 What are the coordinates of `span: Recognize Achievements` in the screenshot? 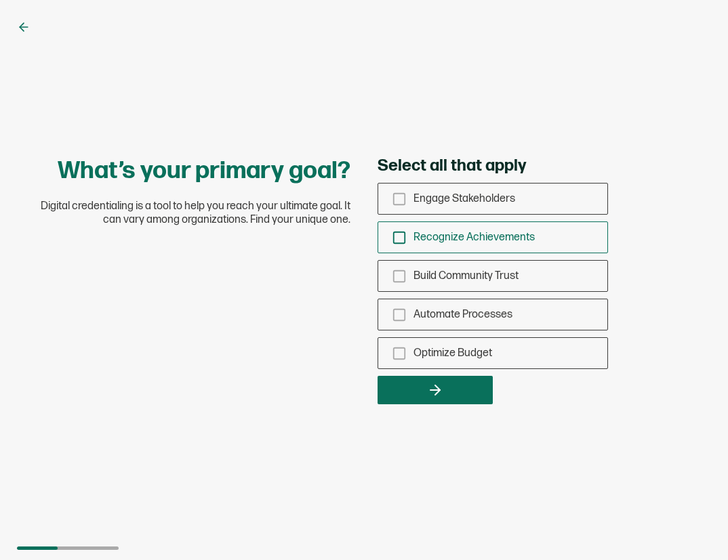 It's located at (474, 237).